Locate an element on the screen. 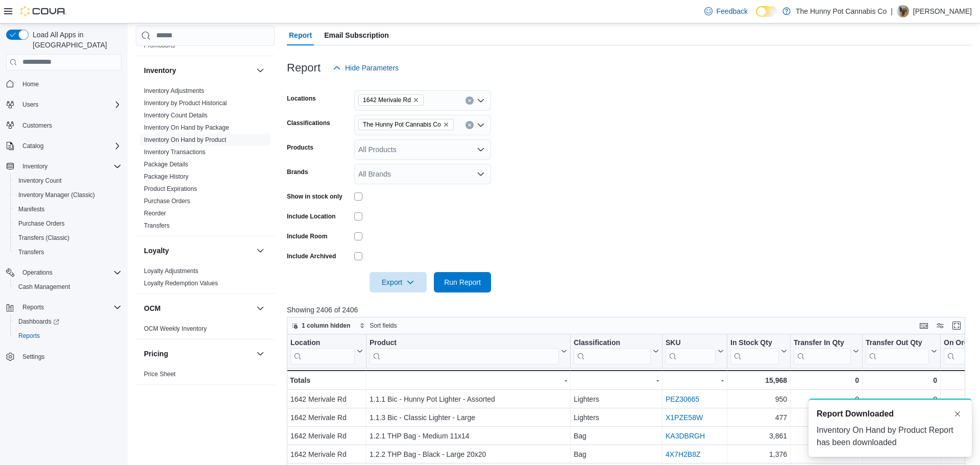 The image size is (980, 465). button: Operations is located at coordinates (38, 272).